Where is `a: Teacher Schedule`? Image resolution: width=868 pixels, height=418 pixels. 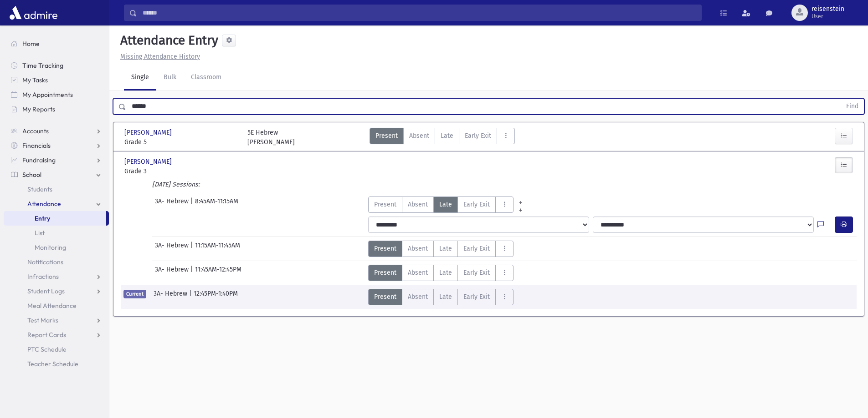 a: Teacher Schedule is located at coordinates (56, 364).